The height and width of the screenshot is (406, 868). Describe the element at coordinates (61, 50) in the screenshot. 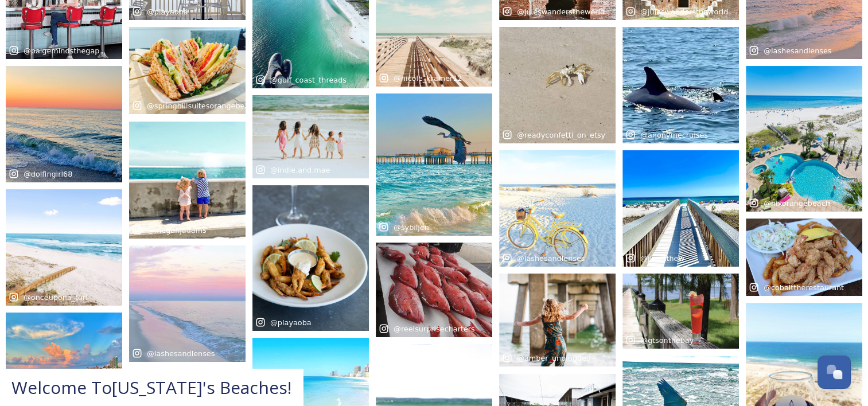

I see `span: @ paigemindsthegap` at that location.